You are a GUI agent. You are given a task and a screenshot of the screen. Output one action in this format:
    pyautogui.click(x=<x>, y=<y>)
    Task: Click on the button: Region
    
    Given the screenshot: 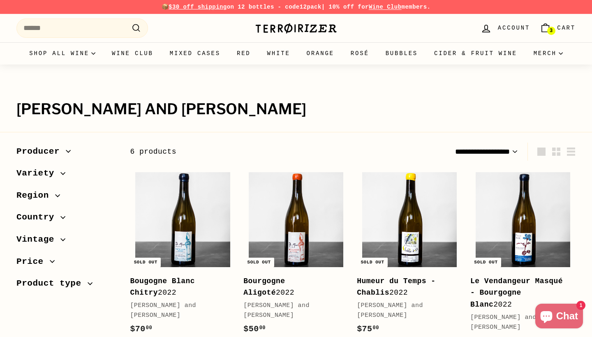 What is the action you would take?
    pyautogui.click(x=67, y=198)
    